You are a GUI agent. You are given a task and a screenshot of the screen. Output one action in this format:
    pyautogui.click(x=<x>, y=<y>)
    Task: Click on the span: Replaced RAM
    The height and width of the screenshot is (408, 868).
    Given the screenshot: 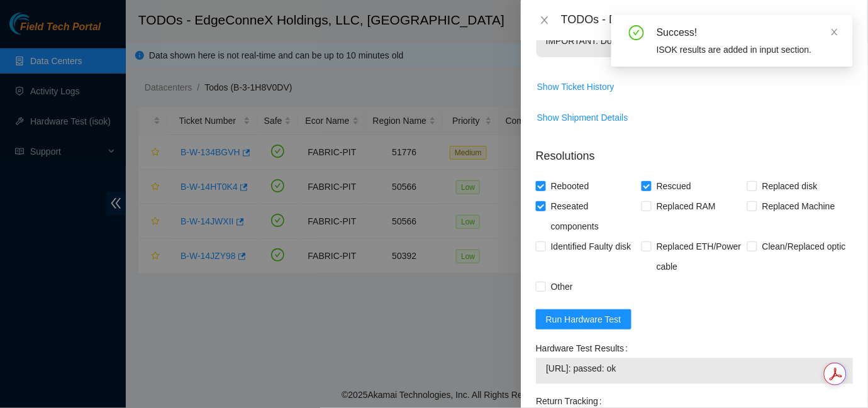 What is the action you would take?
    pyautogui.click(x=686, y=206)
    